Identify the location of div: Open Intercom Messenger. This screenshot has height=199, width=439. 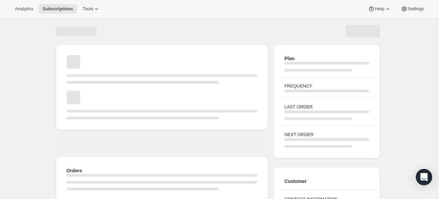
(424, 177).